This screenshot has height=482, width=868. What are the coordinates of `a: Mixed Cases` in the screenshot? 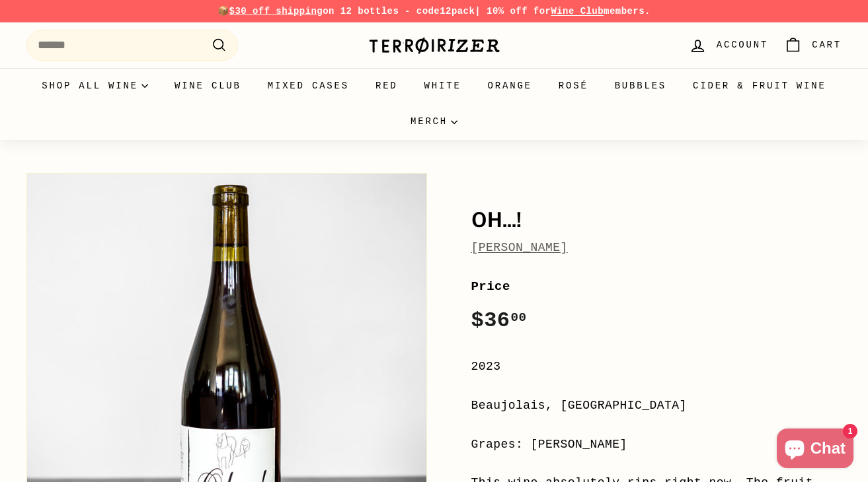 It's located at (308, 86).